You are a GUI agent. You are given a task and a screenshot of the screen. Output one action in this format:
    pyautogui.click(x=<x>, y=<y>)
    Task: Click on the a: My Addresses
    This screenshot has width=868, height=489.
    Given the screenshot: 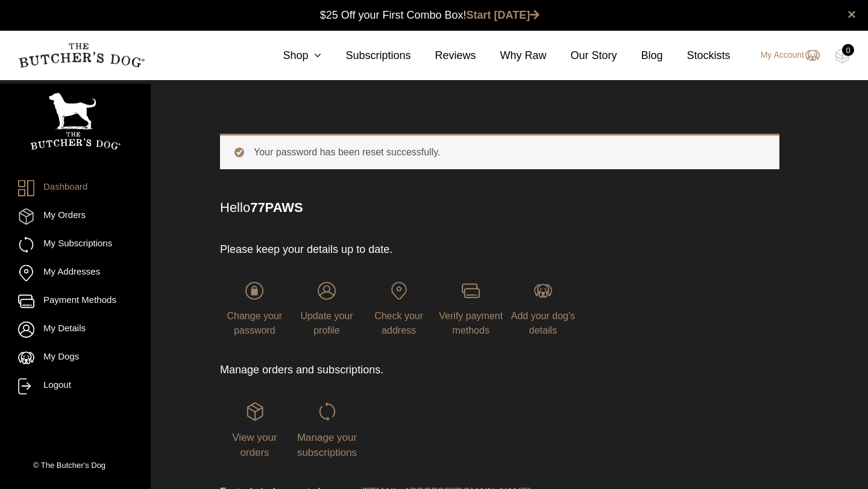 What is the action you would take?
    pyautogui.click(x=75, y=273)
    